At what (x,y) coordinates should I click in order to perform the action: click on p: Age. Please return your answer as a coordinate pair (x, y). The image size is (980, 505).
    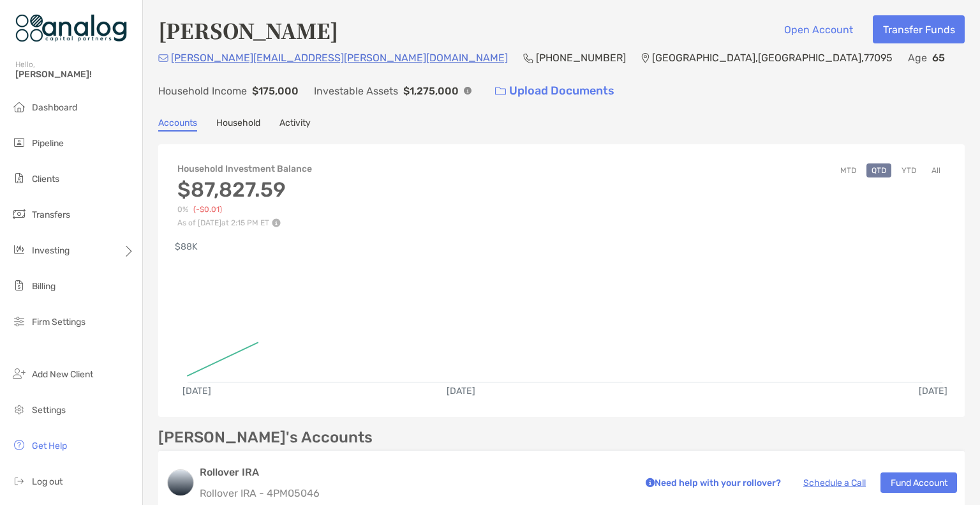
    Looking at the image, I should click on (917, 58).